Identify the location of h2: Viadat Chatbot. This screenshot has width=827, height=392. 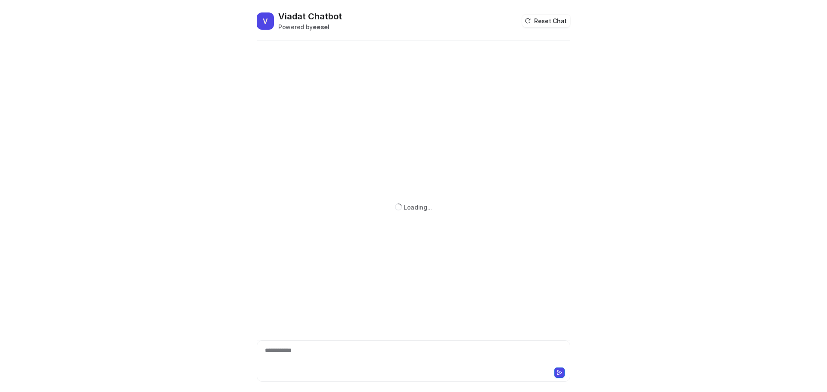
(310, 16).